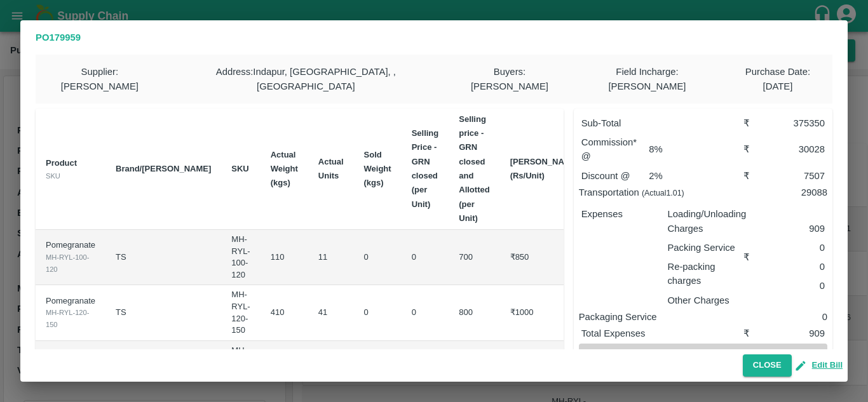 Image resolution: width=868 pixels, height=402 pixels. I want to click on td: 700, so click(474, 257).